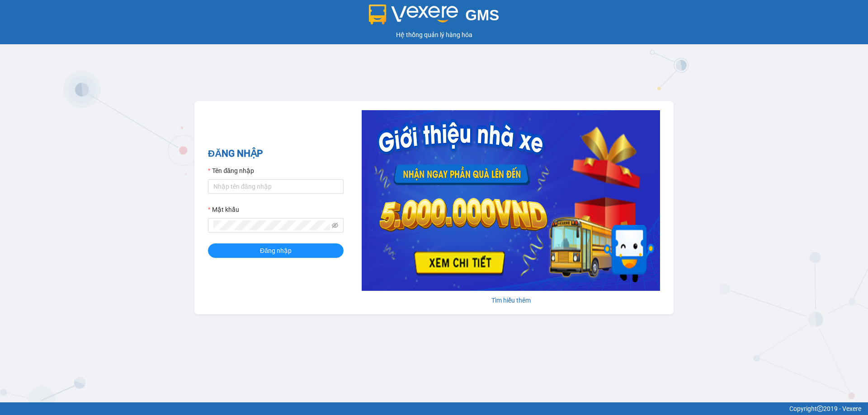  What do you see at coordinates (276, 251) in the screenshot?
I see `button: Đăng nhập` at bounding box center [276, 251].